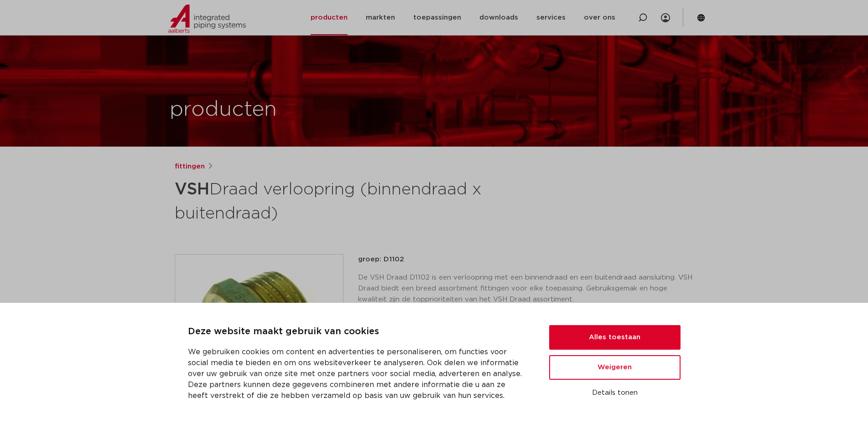 This screenshot has width=868, height=423. Describe the element at coordinates (526, 289) in the screenshot. I see `p: De VSH Draad D1102 is een verloopring met een binnendraad en een buitendraad aansluiting. VSH Dra...` at that location.